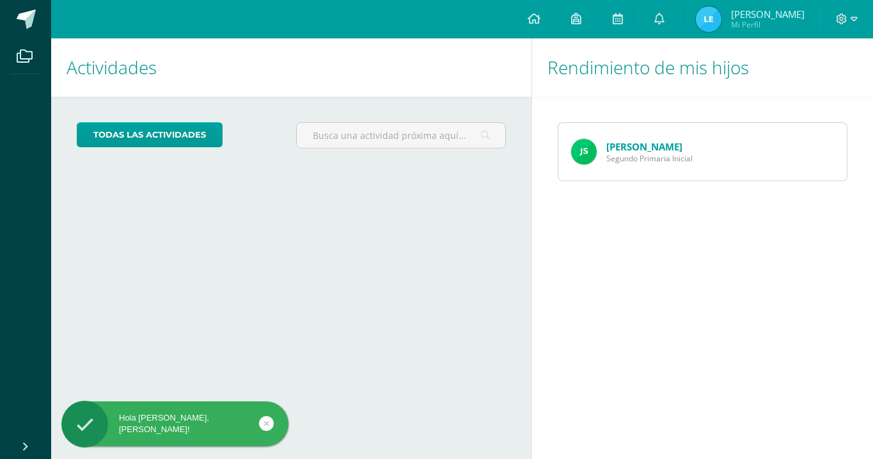 Image resolution: width=873 pixels, height=459 pixels. Describe the element at coordinates (649, 158) in the screenshot. I see `span: Segundo Primaria Inicial` at that location.